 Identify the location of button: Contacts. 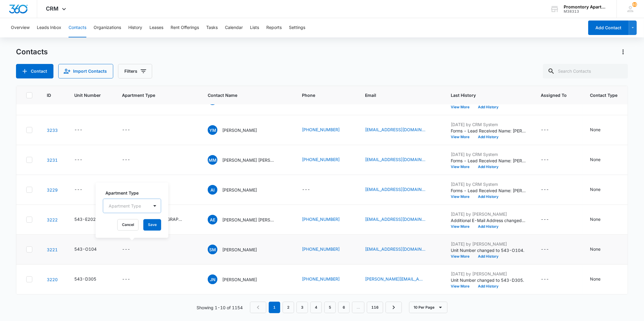
(77, 28).